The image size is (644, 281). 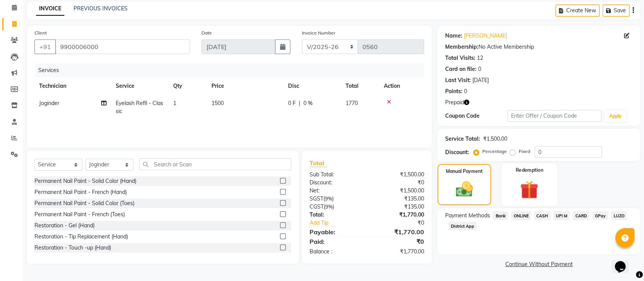 I want to click on div: Restoration - Tip Replacement (Hand), so click(x=81, y=236).